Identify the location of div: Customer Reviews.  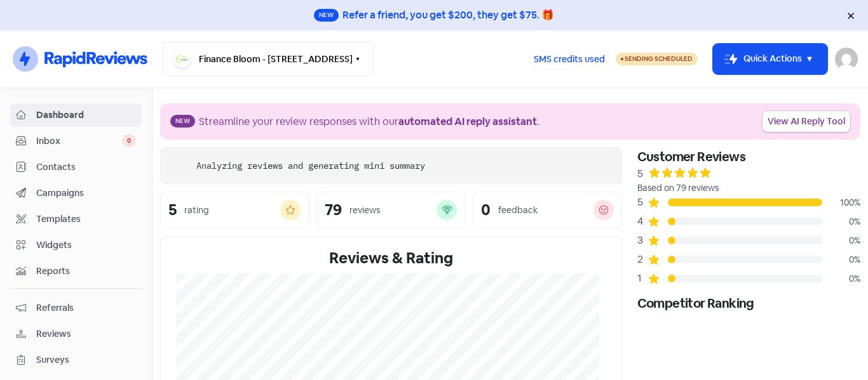
(749, 157).